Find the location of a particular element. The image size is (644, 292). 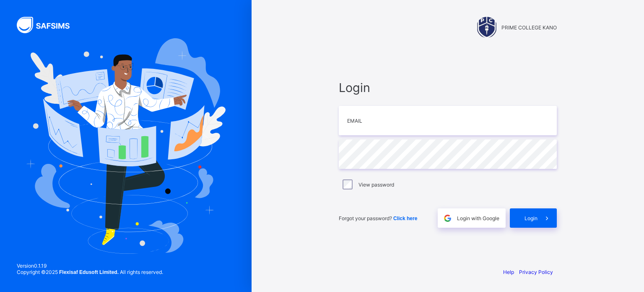

a: Privacy Policy is located at coordinates (536, 272).